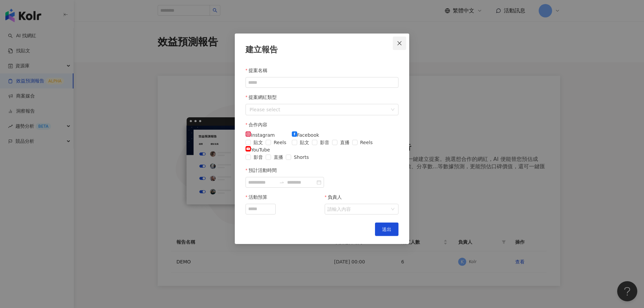 This screenshot has height=308, width=644. Describe the element at coordinates (387, 230) in the screenshot. I see `button: 送出` at that location.